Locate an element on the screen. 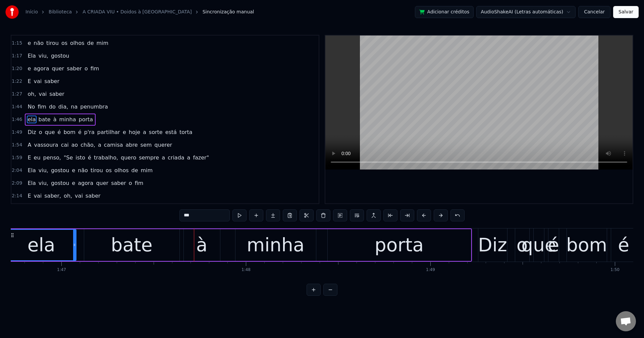  span: de is located at coordinates (134, 170).